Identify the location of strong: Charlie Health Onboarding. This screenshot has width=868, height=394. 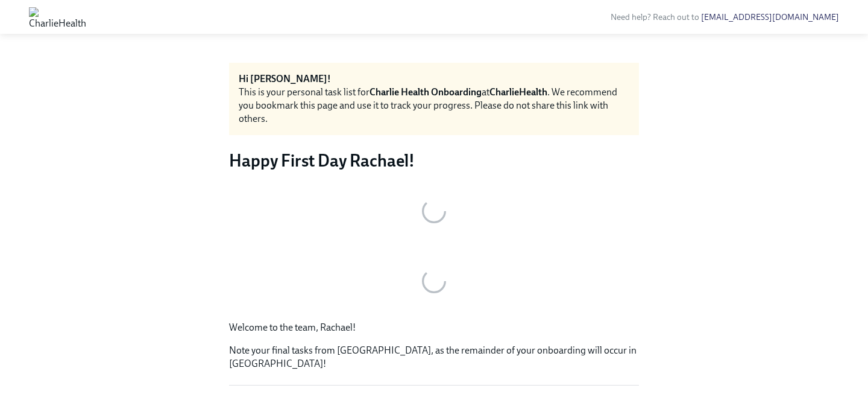
(426, 91).